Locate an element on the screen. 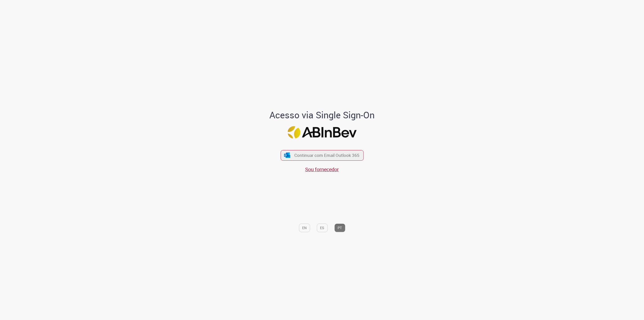 Image resolution: width=644 pixels, height=320 pixels. button: EN is located at coordinates (304, 228).